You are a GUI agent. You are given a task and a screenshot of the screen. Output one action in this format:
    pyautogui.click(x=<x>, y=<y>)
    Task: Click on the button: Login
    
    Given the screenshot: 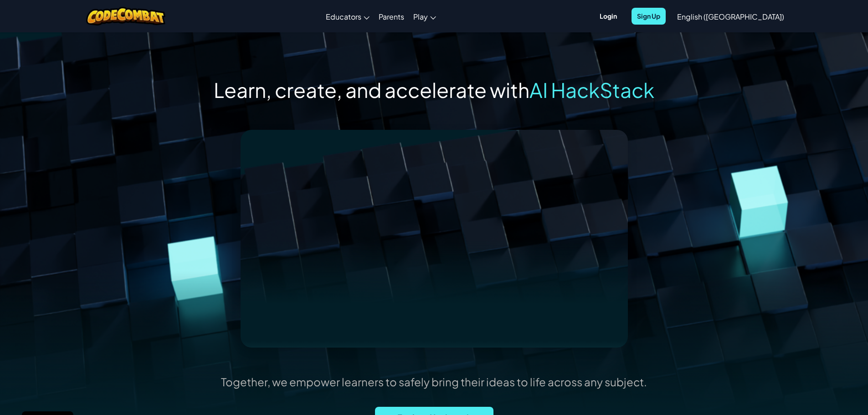 What is the action you would take?
    pyautogui.click(x=608, y=16)
    